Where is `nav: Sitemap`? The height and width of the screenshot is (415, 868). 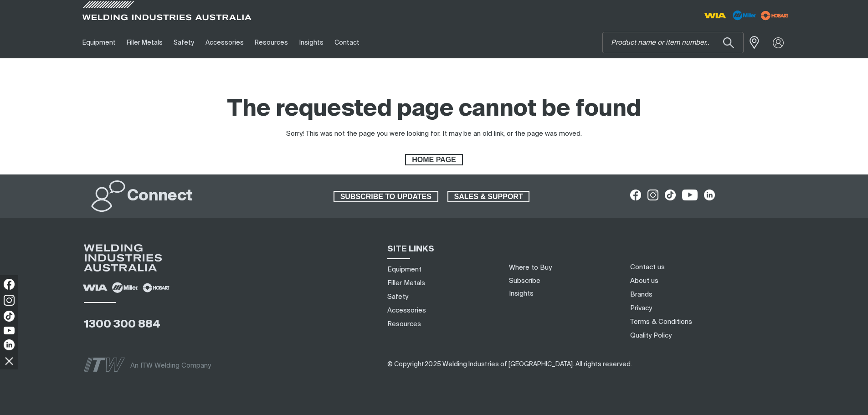 nav: Sitemap is located at coordinates (441, 297).